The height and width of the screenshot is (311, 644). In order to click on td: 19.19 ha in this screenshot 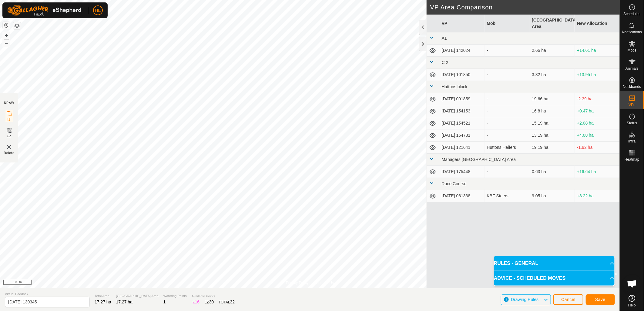, I will do `click(552, 148)`.